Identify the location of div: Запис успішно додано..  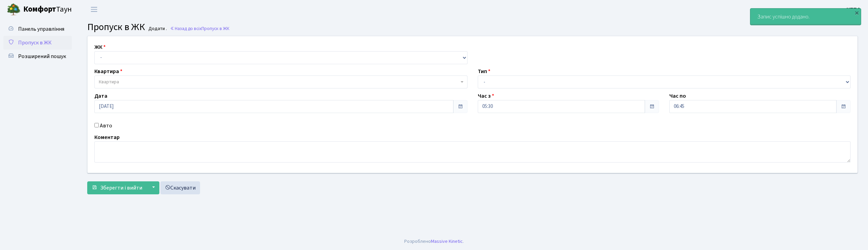
(806, 17).